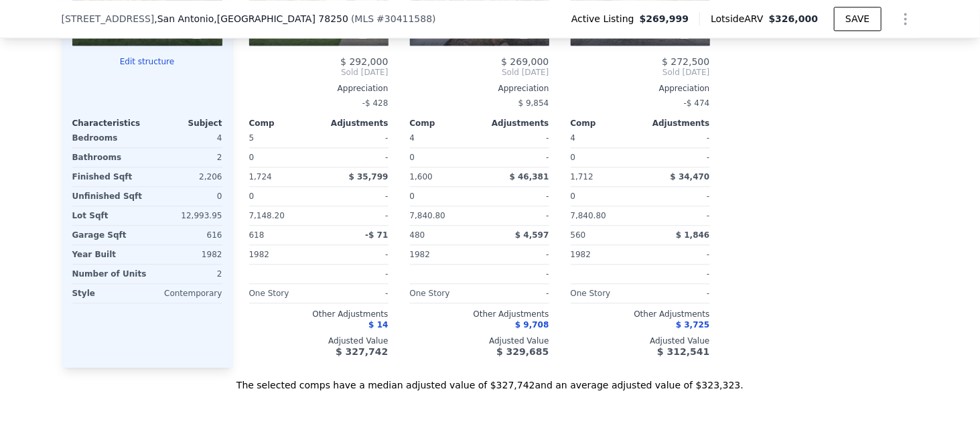  I want to click on span: 560, so click(578, 235).